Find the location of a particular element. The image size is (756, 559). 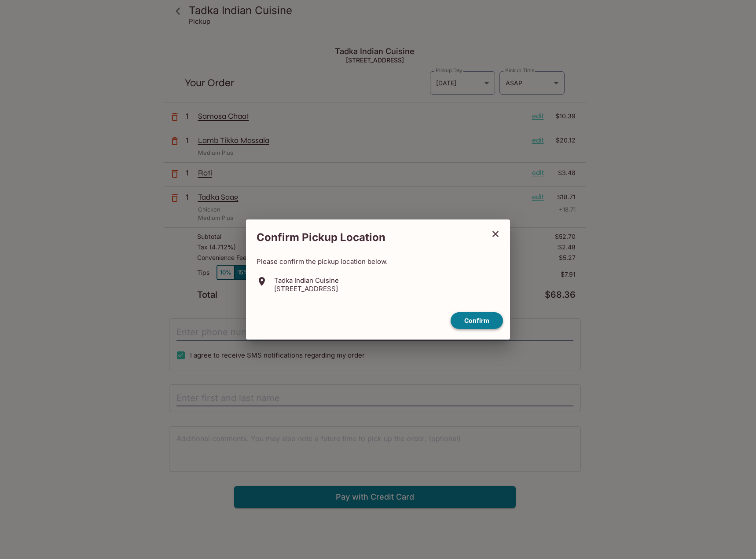

button: close is located at coordinates (496, 234).